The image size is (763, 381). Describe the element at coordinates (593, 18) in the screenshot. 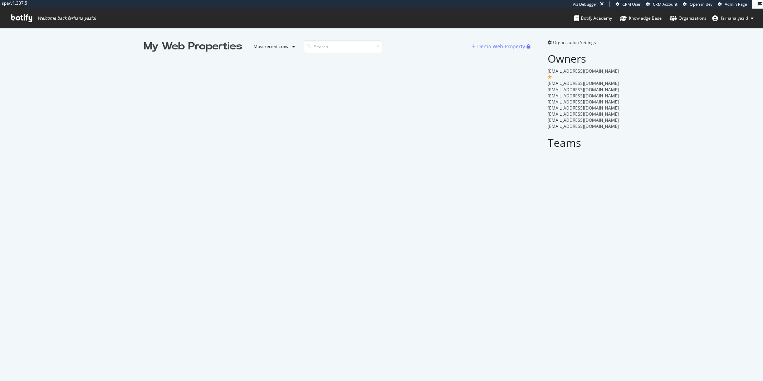

I see `a: Botify Academy` at that location.